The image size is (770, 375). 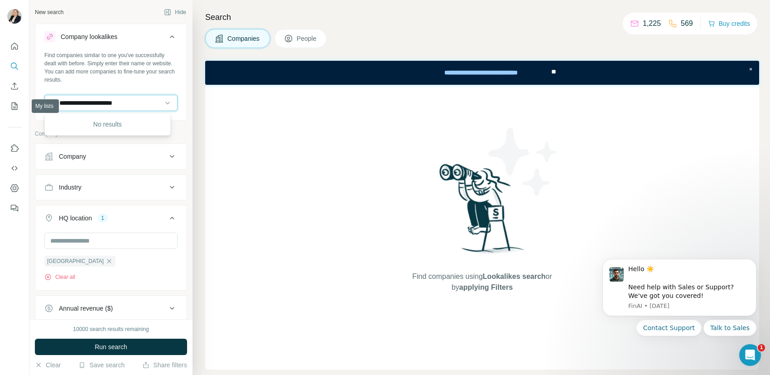 I want to click on div: Quick reply options, so click(x=91, y=80).